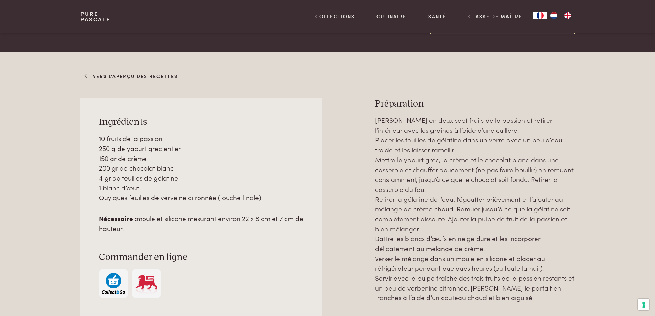  Describe the element at coordinates (391, 16) in the screenshot. I see `a: Culinaire` at that location.